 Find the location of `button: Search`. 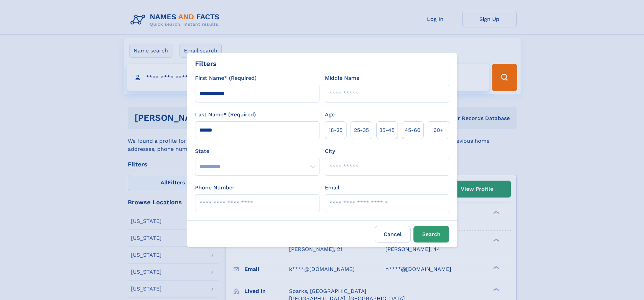

button: Search is located at coordinates (431, 234).